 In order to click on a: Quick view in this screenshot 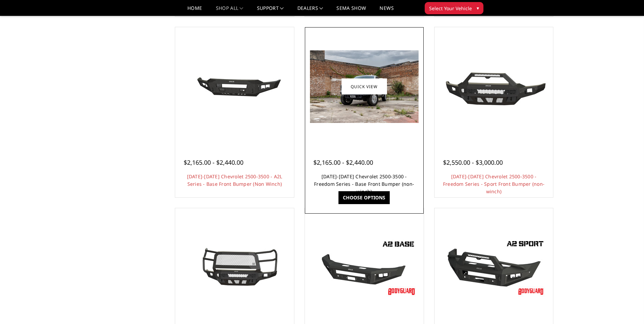, I will do `click(364, 86)`.